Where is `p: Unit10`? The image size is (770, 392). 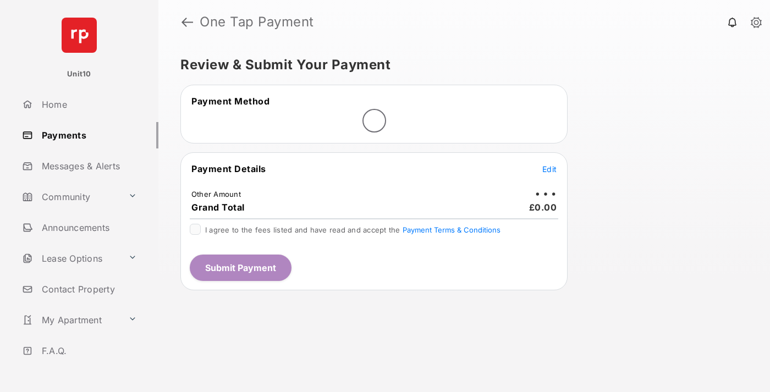 p: Unit10 is located at coordinates (79, 74).